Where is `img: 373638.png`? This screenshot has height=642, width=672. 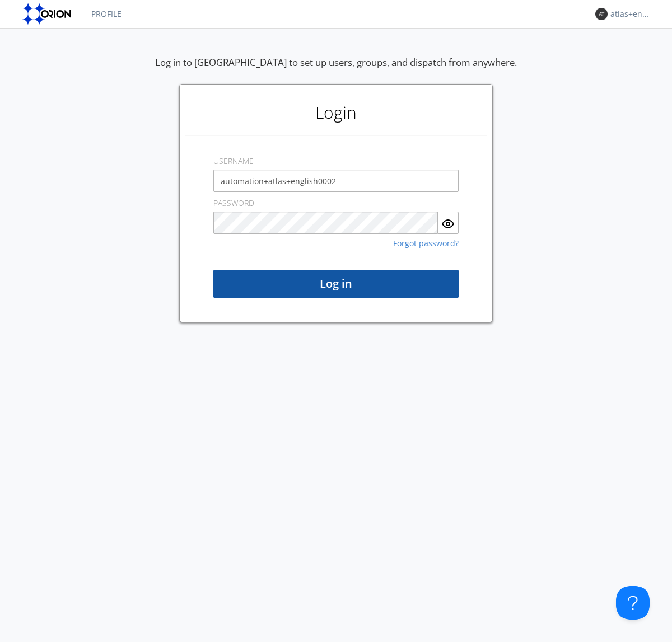
img: 373638.png is located at coordinates (601, 14).